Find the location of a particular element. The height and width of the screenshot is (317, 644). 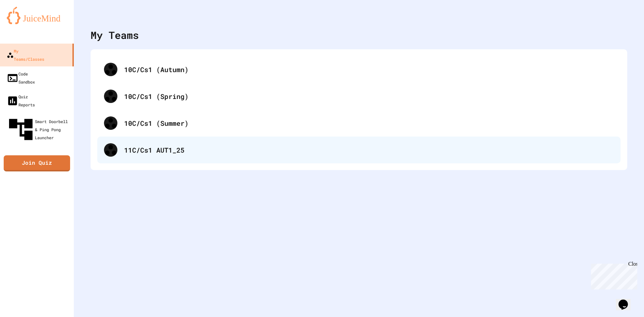

div: Chat with us now!Close is located at coordinates (25, 22).